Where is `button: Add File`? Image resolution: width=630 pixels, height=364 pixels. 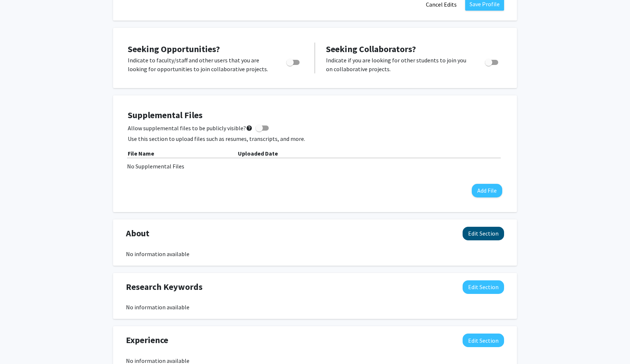
button: Add File is located at coordinates (487, 190).